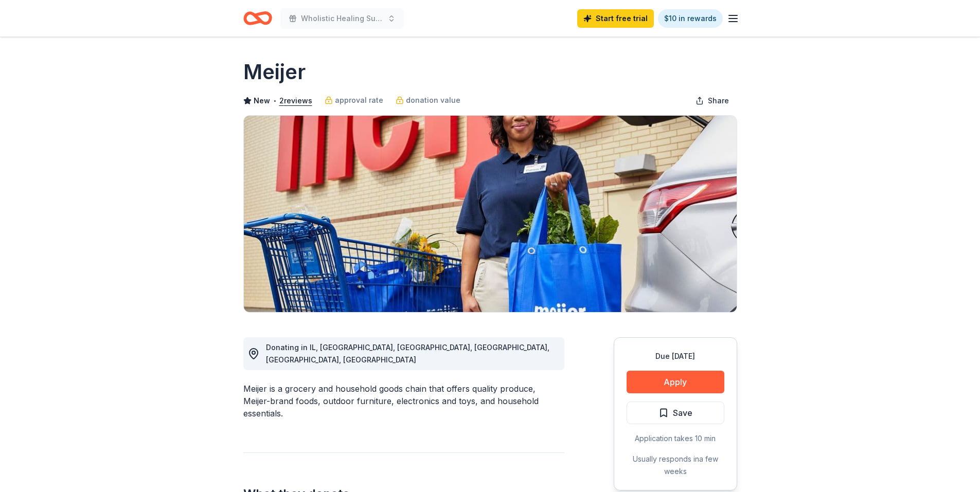 The image size is (980, 492). Describe the element at coordinates (359, 100) in the screenshot. I see `span: approval rate` at that location.